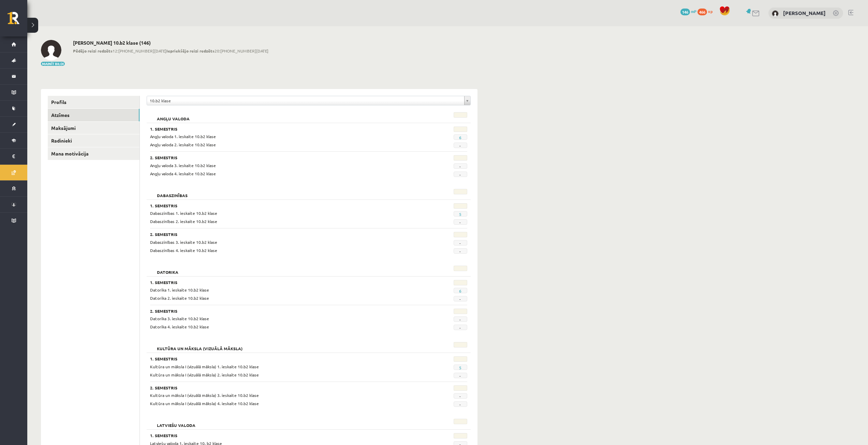 The height and width of the screenshot is (445, 868). I want to click on span: Kultūra un māksla I (vizuālā māksla) 4. ieskaite 10.b2 klase, so click(204, 404).